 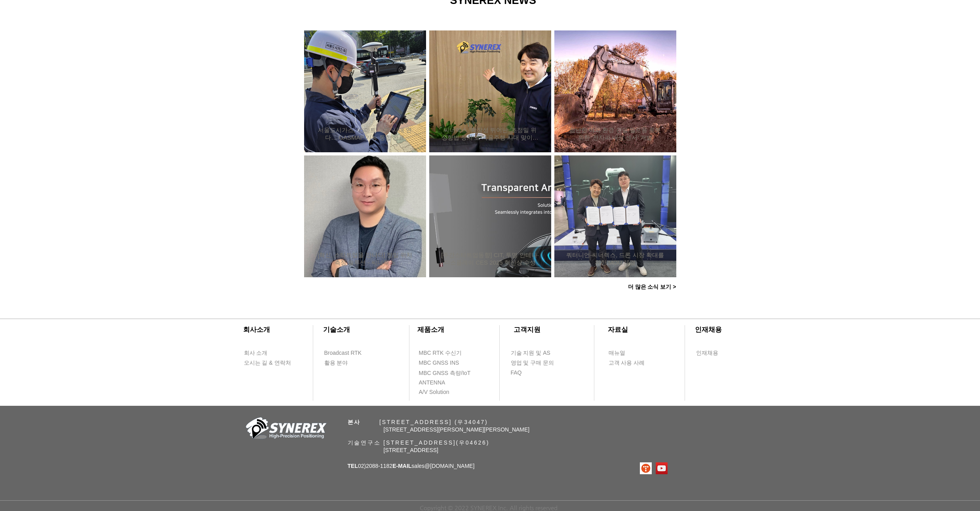 What do you see at coordinates (256, 353) in the screenshot?
I see `span: 회사 소개` at bounding box center [256, 353].